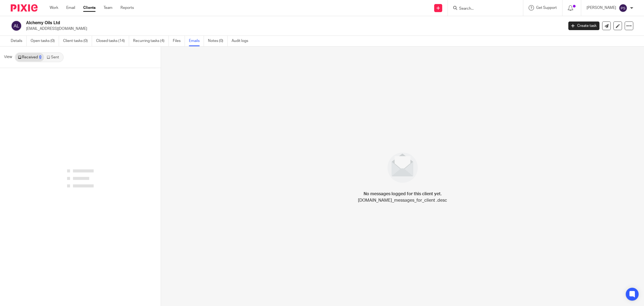 This screenshot has width=644, height=306. What do you see at coordinates (483, 9) in the screenshot?
I see `input: Search` at bounding box center [483, 9].